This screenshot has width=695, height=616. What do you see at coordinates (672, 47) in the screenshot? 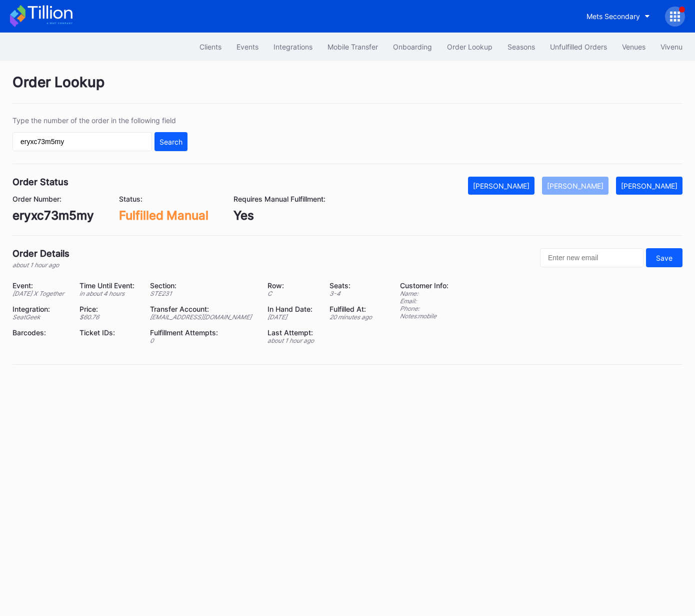
I see `div: Vivenu` at bounding box center [672, 47].